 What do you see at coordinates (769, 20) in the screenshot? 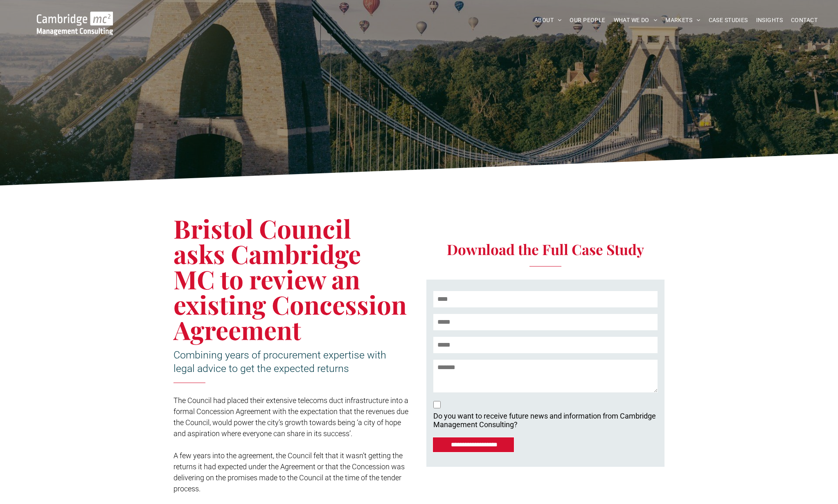
I see `a: INSIGHTS` at bounding box center [769, 20].